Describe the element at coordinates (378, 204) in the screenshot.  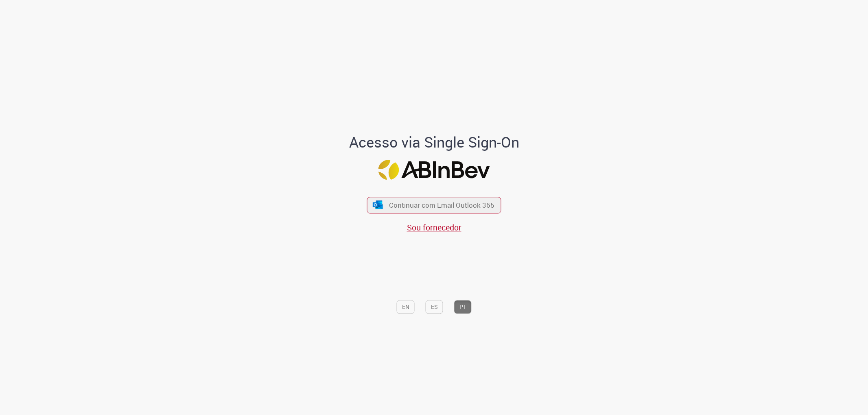
I see `img: ícone Azure/Microsoft 360` at that location.